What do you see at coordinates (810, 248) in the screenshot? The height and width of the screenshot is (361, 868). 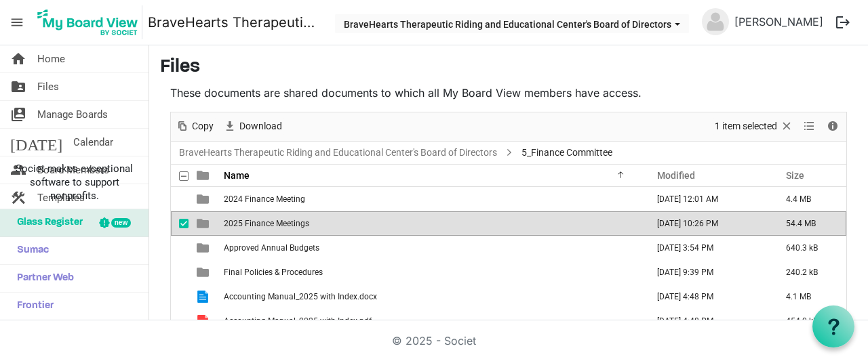 I see `td: 640.3 kB is template cell column header Size` at bounding box center [810, 248].